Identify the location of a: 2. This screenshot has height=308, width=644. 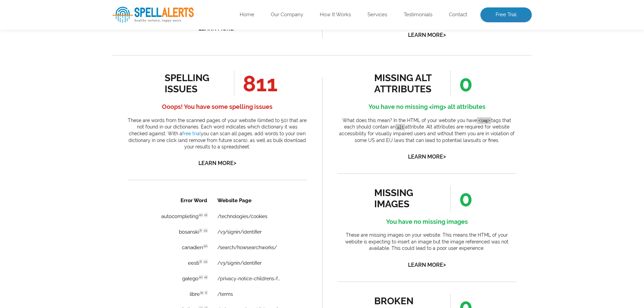
(53, 192).